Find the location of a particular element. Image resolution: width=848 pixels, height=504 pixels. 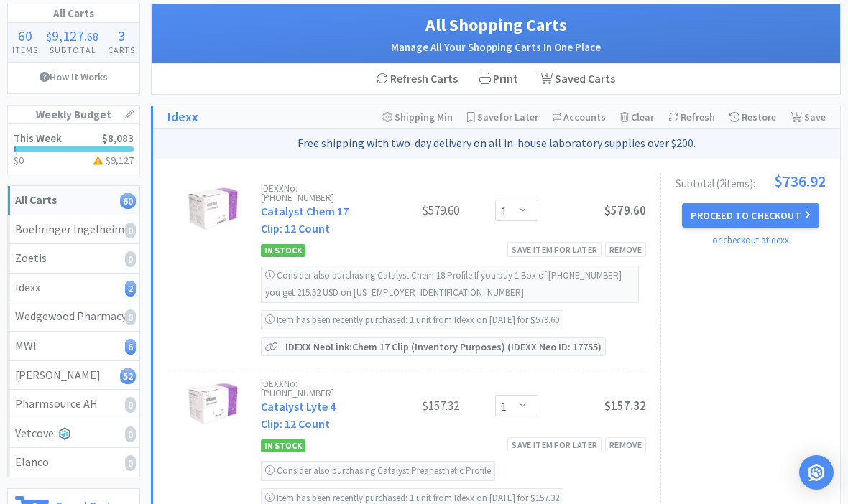

h1: Idexx is located at coordinates (183, 117).